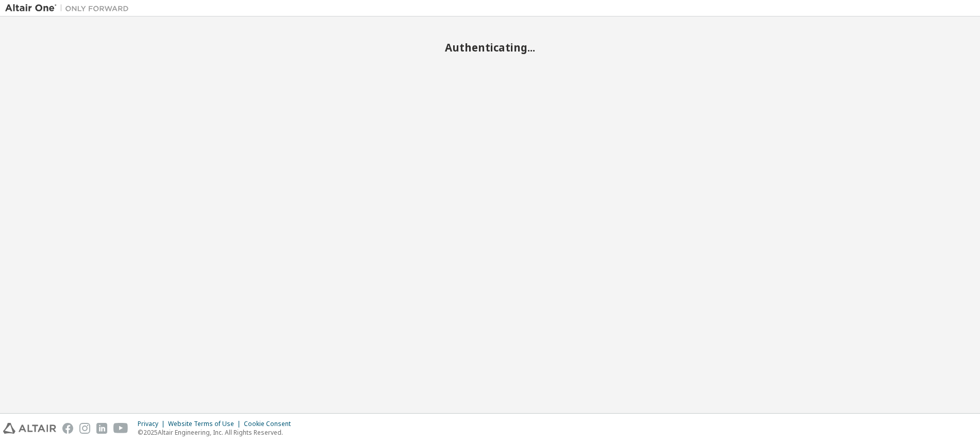  I want to click on img: instagram.svg, so click(84, 428).